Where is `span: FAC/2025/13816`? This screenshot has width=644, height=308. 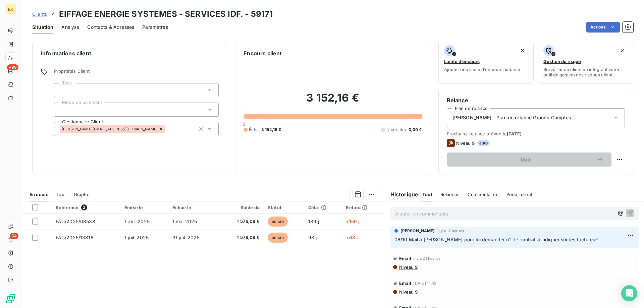
span: FAC/2025/13816 is located at coordinates (74, 237).